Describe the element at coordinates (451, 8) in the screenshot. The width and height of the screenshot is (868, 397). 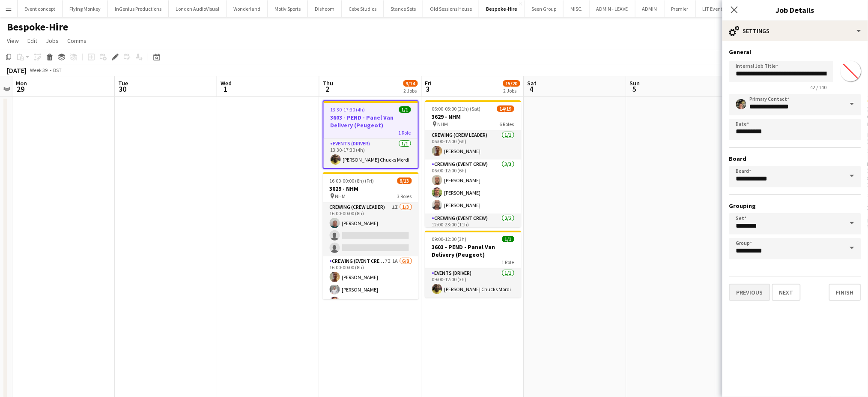
I see `button: Old Sessions House` at that location.